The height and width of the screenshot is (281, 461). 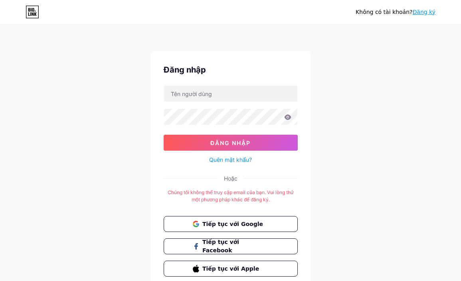 What do you see at coordinates (231, 224) in the screenshot?
I see `button: Tiếp tục với Google` at bounding box center [231, 224].